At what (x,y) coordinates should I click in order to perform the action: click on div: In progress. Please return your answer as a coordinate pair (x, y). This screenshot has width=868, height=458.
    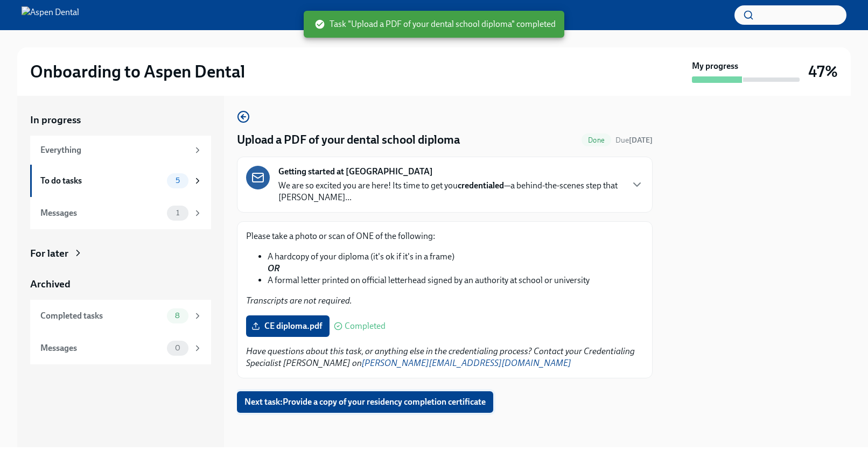
    Looking at the image, I should click on (121, 120).